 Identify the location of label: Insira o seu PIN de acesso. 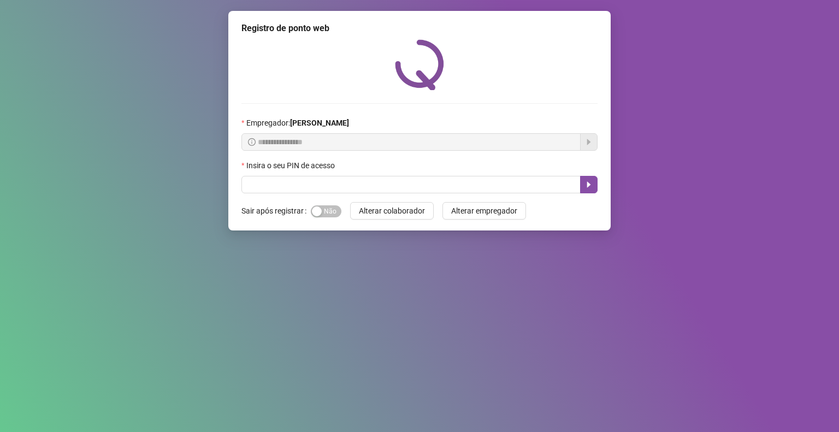
(292, 166).